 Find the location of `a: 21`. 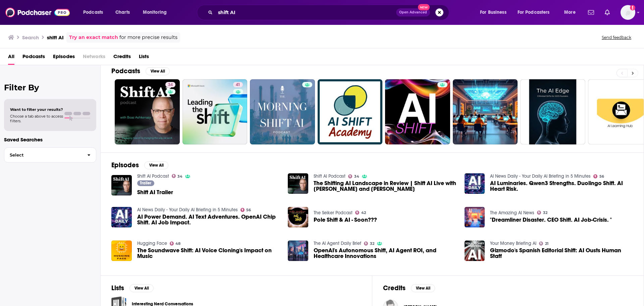

a: 21 is located at coordinates (544, 243).